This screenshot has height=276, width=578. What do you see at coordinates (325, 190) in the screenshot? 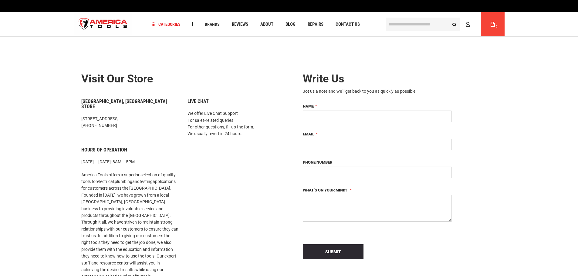
I see `span: What’s on your mind?` at bounding box center [325, 190].